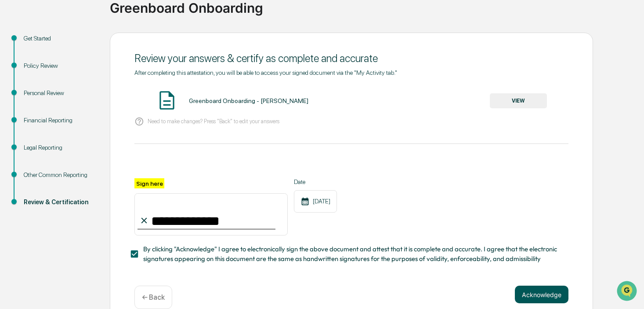 This screenshot has height=309, width=644. What do you see at coordinates (153, 297) in the screenshot?
I see `p: ← Back` at bounding box center [153, 297].